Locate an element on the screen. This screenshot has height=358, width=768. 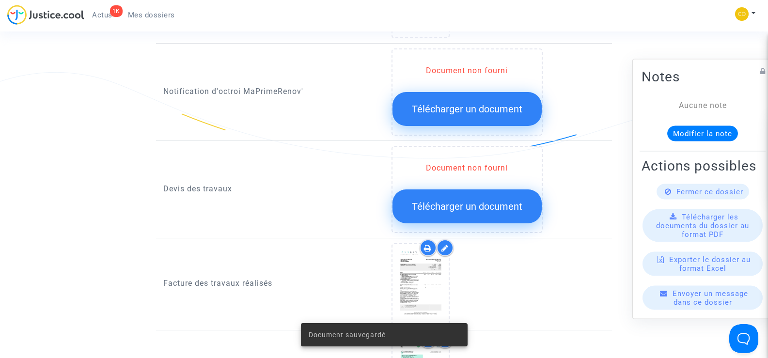
img: jc-logo.svg is located at coordinates (46, 15).